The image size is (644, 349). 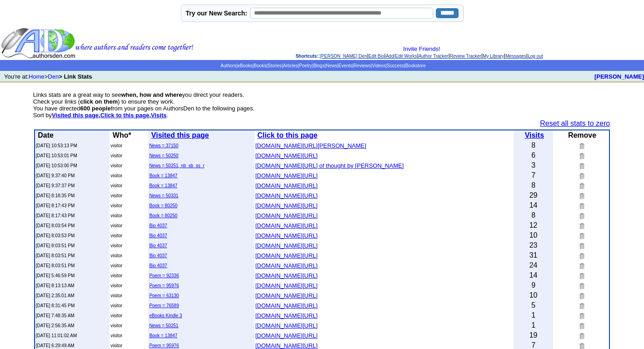 What do you see at coordinates (582, 135) in the screenshot?
I see `b: Remove` at bounding box center [582, 135].